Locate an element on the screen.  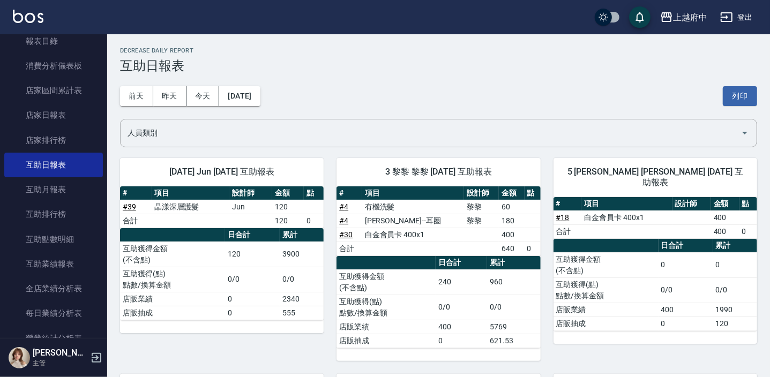
td: 240 is located at coordinates (461, 282).